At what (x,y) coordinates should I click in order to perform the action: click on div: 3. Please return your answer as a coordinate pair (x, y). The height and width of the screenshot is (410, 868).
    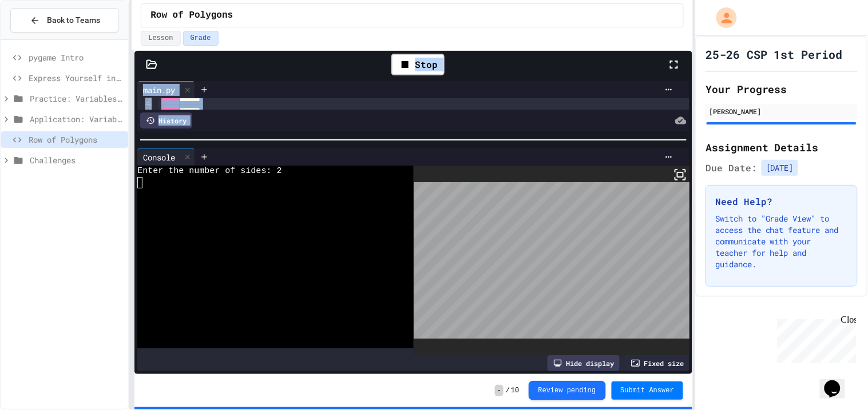
    Looking at the image, I should click on (144, 109).